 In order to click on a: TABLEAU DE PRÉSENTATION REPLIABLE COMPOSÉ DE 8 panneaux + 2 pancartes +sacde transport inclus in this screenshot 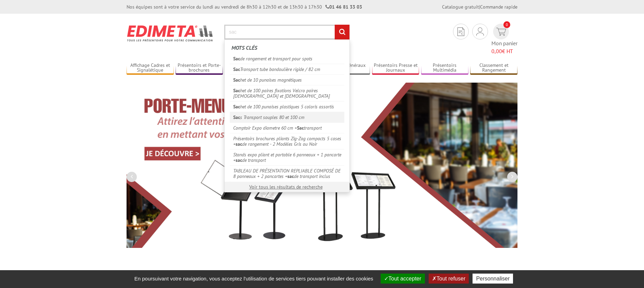, I will do `click(287, 173)`.